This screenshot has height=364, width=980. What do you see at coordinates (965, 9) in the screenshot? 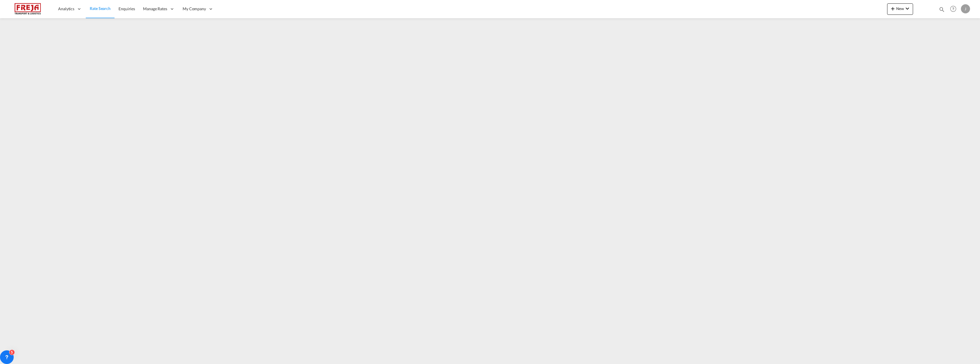
I see `div: J` at bounding box center [965, 9].